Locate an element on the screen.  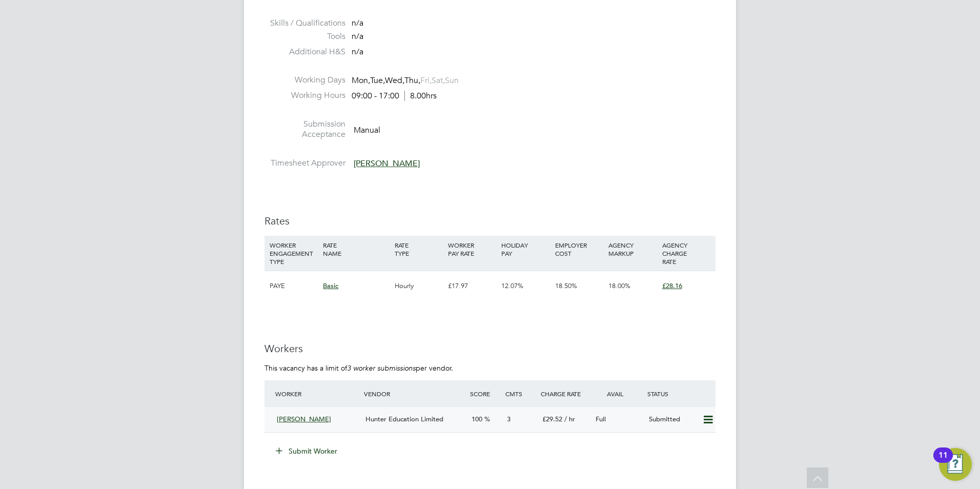
h3: Rates is located at coordinates (490, 221).